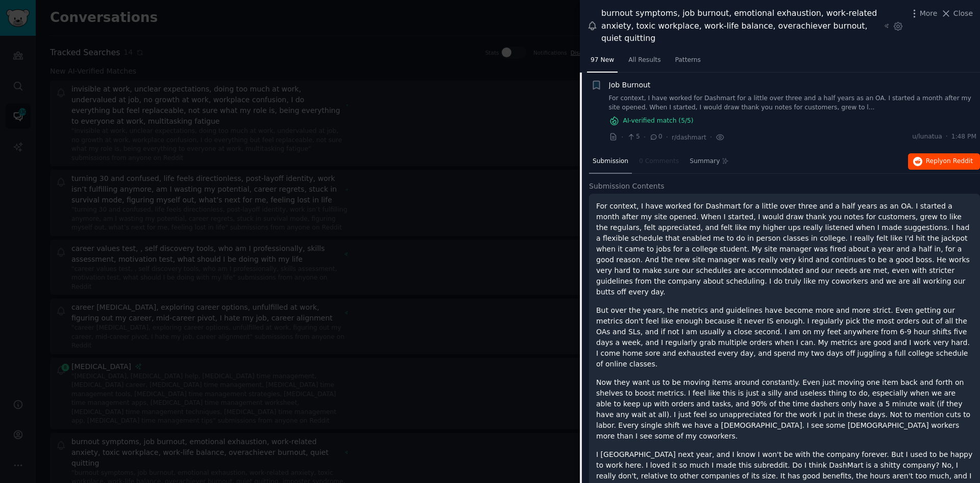 The height and width of the screenshot is (483, 980). I want to click on p: For context, I have worked for Dashmart for a little over three and a half years as an OA. I star..., so click(784, 249).